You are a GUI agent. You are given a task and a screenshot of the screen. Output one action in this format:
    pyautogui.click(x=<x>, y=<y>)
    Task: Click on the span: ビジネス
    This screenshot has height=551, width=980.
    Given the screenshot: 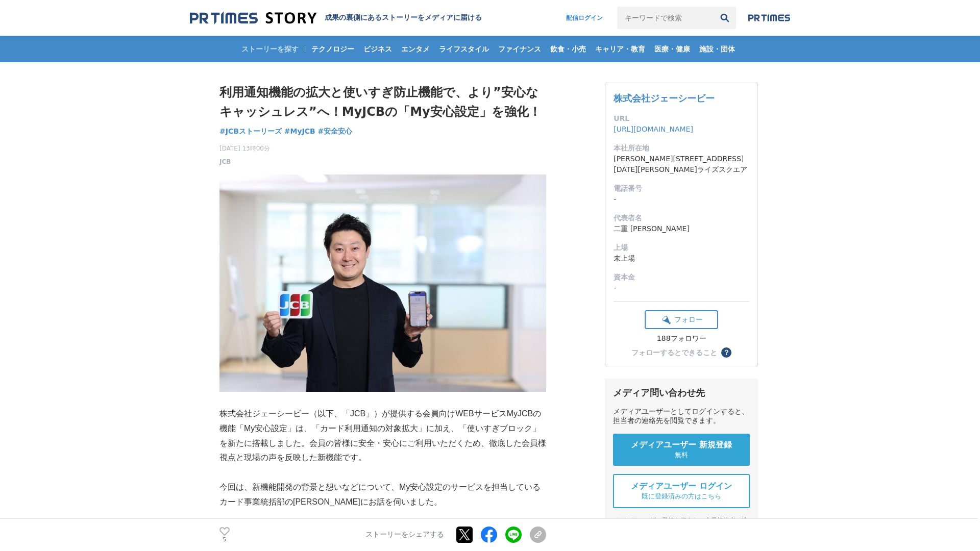 What is the action you would take?
    pyautogui.click(x=378, y=49)
    